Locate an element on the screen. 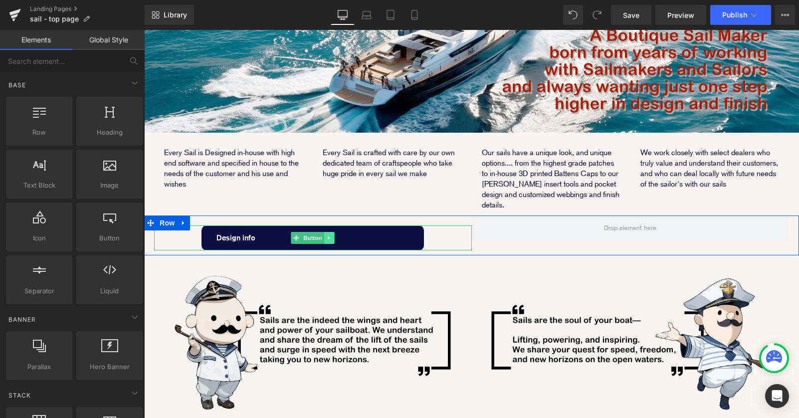 The image size is (799, 418). span: Base is located at coordinates (17, 85).